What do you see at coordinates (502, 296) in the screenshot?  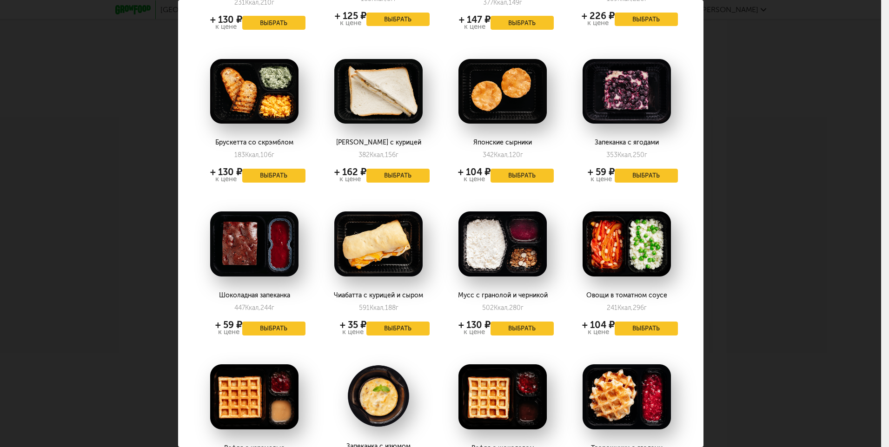 I see `div: Мусс с гранолой и черникой` at bounding box center [502, 296].